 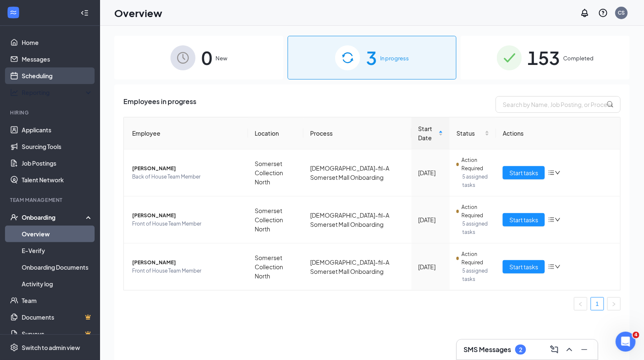 I want to click on svg: Settings, so click(x=14, y=348).